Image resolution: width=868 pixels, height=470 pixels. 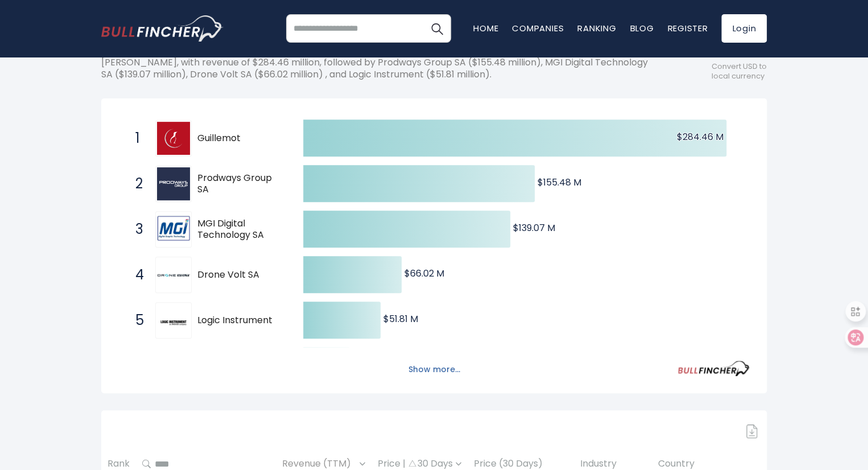 I want to click on img: Prodways Group SA, so click(x=174, y=184).